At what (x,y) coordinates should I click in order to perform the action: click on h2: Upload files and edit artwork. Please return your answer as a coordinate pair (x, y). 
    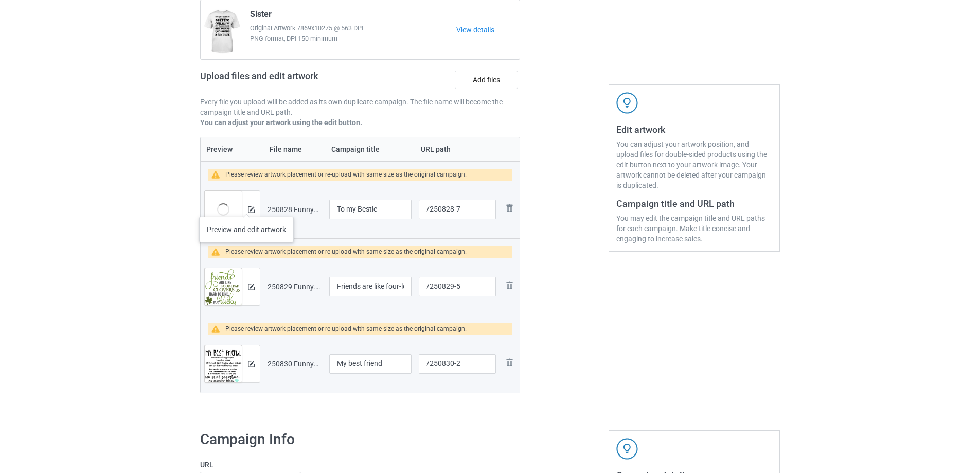
    Looking at the image, I should click on (296, 80).